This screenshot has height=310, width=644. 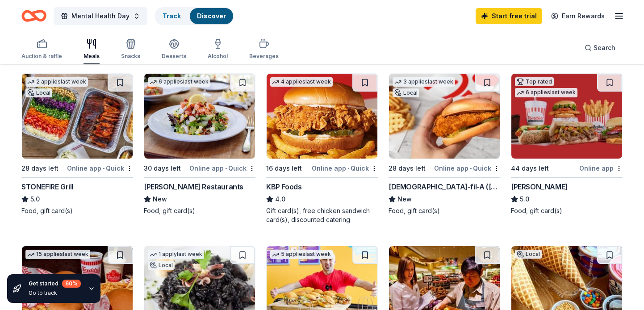 What do you see at coordinates (200, 116) in the screenshot?
I see `img: Image for Cameron Mitchell Restaurants` at bounding box center [200, 116].